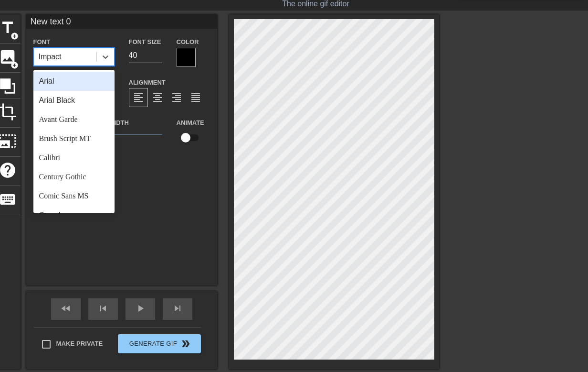 Image resolution: width=588 pixels, height=372 pixels. What do you see at coordinates (74, 81) in the screenshot?
I see `div: Arial` at bounding box center [74, 81].